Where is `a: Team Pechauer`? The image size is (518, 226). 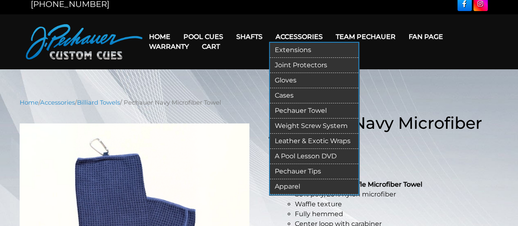
a: Team Pechauer is located at coordinates (366, 36).